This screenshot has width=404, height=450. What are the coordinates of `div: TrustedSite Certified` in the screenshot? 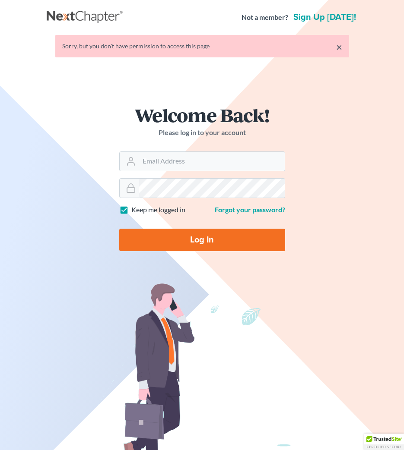 It's located at (384, 442).